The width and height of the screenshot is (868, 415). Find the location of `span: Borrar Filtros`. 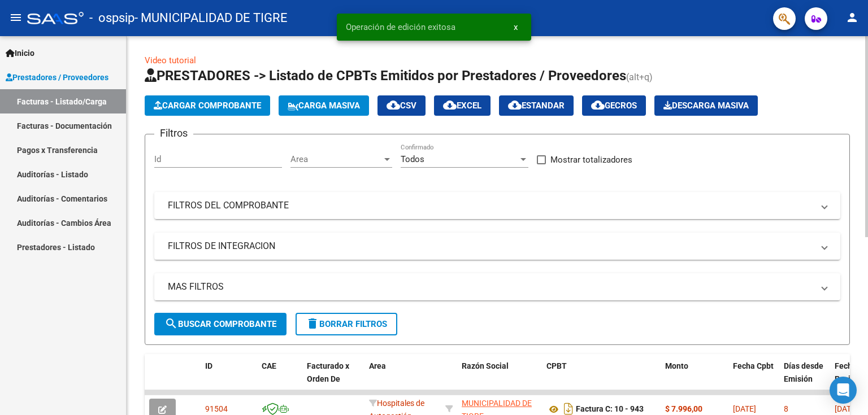

span: Borrar Filtros is located at coordinates (346, 324).